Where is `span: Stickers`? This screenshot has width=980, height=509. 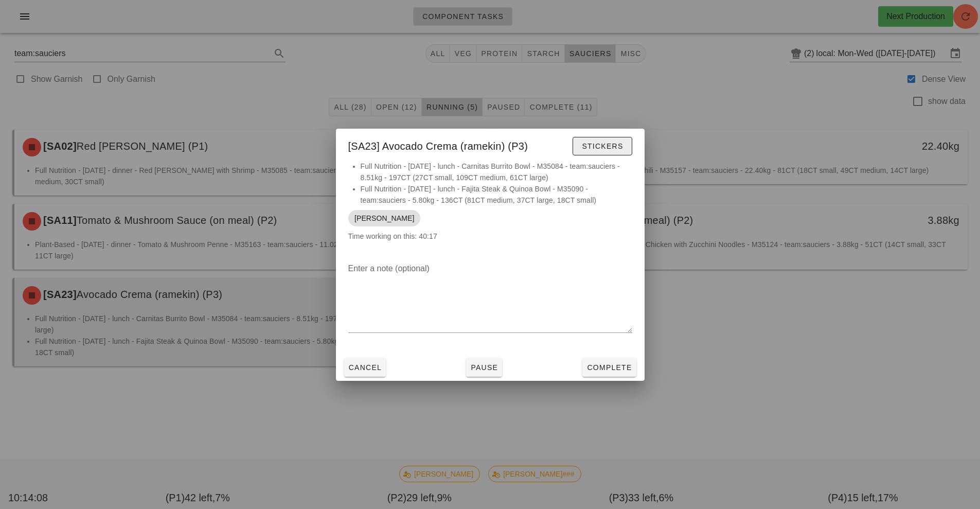
span: Stickers is located at coordinates (602, 146).